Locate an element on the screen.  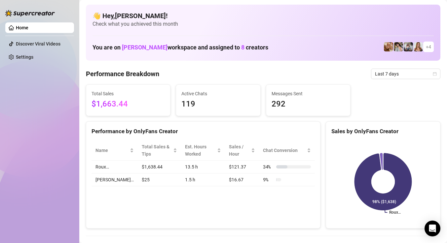
img: Roux is located at coordinates (418, 47).